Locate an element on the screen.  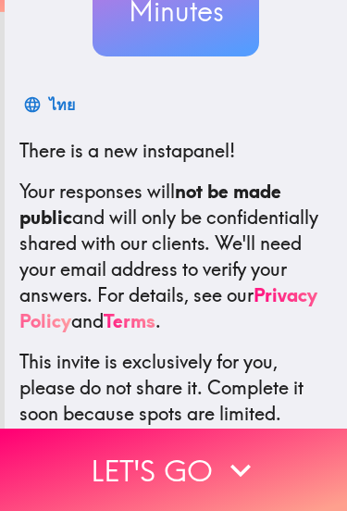
span: There is a new instapanel! is located at coordinates (127, 150).